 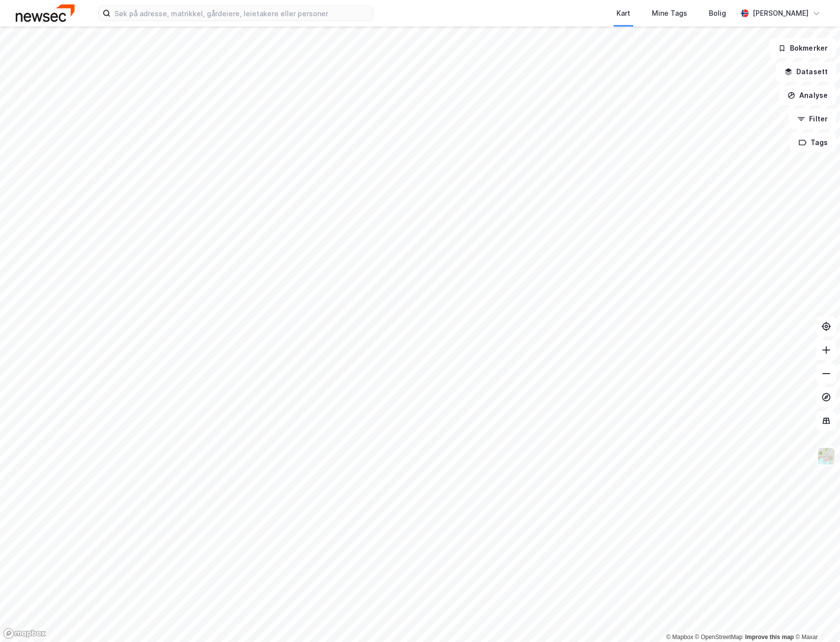 What do you see at coordinates (25, 633) in the screenshot?
I see `a: Mapbox homepage` at bounding box center [25, 633].